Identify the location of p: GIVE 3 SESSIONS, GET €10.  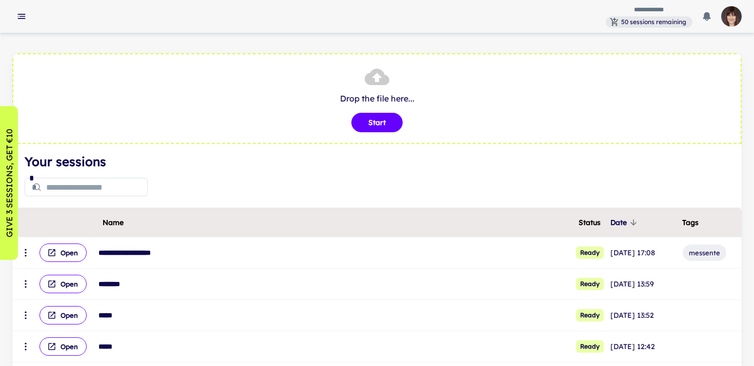
(9, 183).